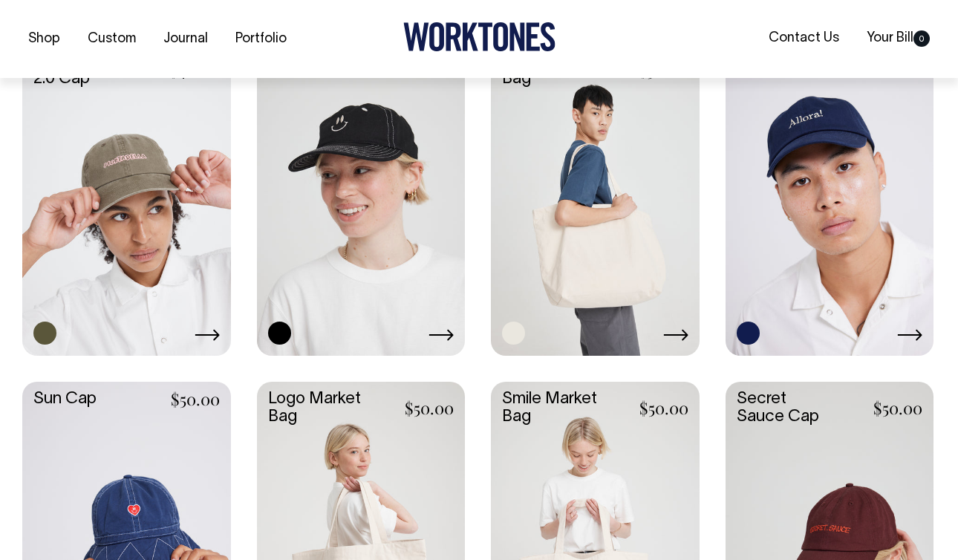 The image size is (958, 560). Describe the element at coordinates (898, 38) in the screenshot. I see `a: Your Bill0` at that location.